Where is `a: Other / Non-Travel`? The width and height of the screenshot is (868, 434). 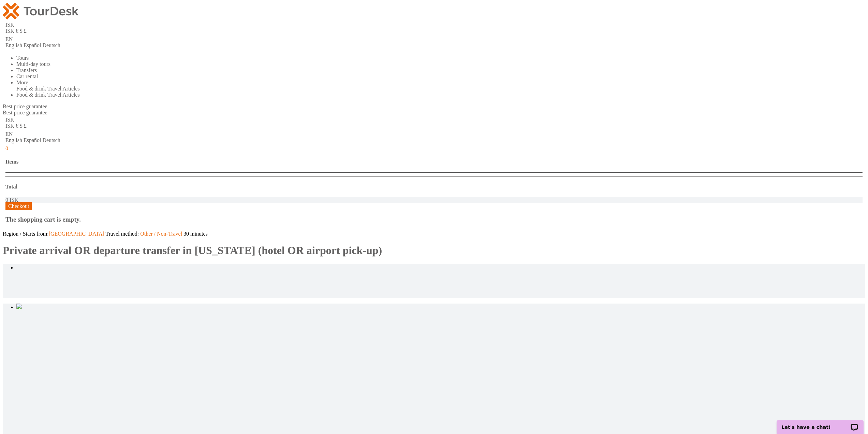 a: Other / Non-Travel is located at coordinates (160, 233).